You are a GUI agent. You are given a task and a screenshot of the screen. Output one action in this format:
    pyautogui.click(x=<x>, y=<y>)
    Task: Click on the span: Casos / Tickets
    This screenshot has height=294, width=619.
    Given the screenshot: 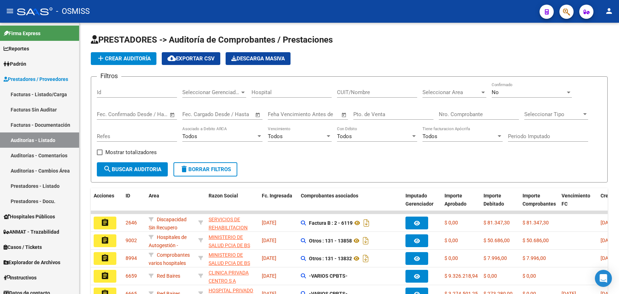 What is the action you would take?
    pyautogui.click(x=23, y=247)
    